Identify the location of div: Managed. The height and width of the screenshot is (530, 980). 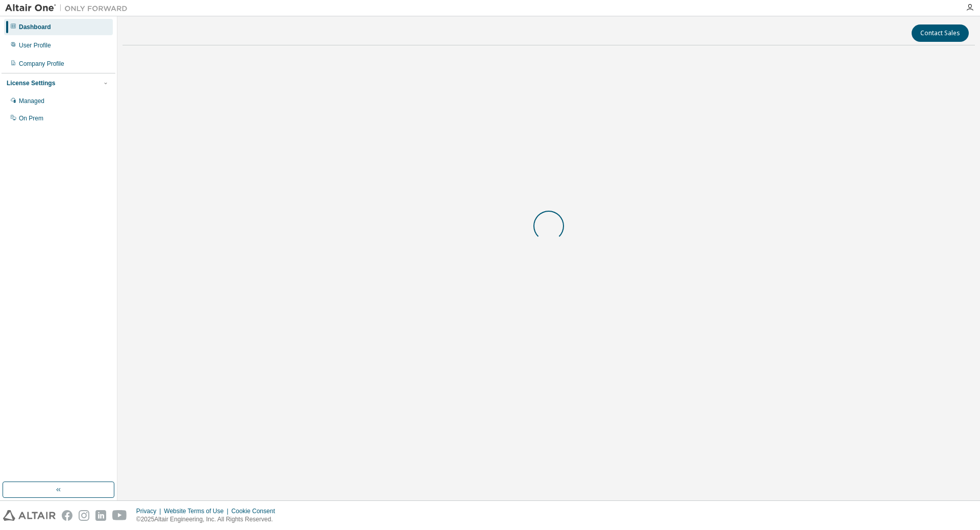
(31, 101).